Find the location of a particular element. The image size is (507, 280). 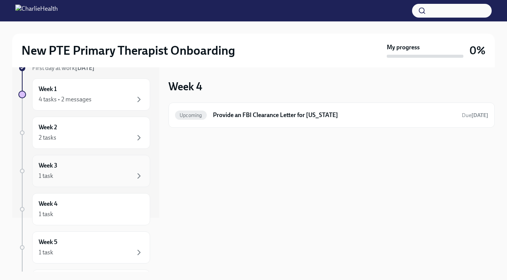

a: Week 14 tasks • 2 messages is located at coordinates (84, 95).